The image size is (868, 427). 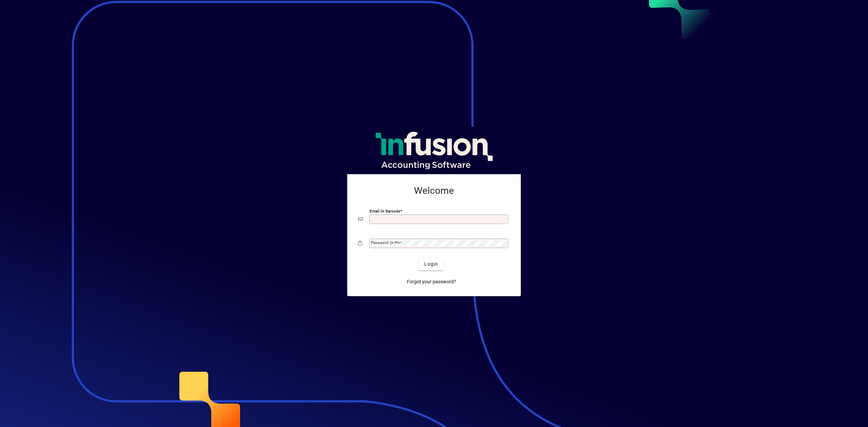 I want to click on span: Login, so click(x=431, y=264).